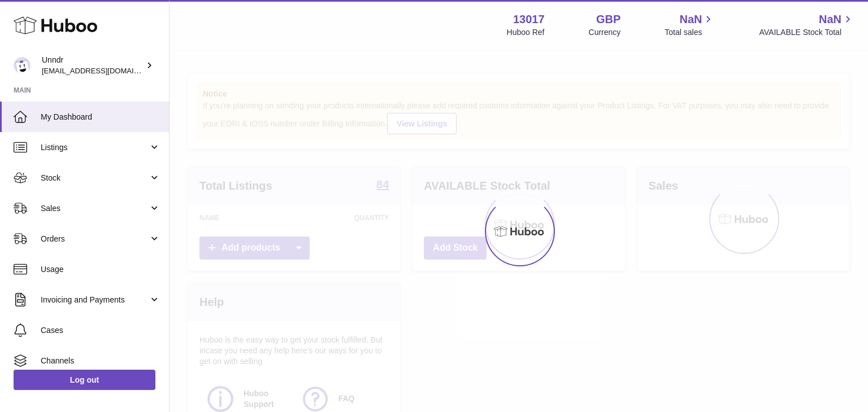 The height and width of the screenshot is (412, 868). Describe the element at coordinates (604, 32) in the screenshot. I see `div: Currency` at that location.